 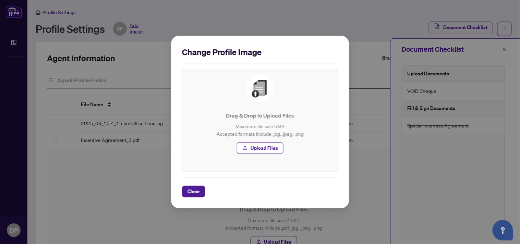 What do you see at coordinates (260, 88) in the screenshot?
I see `img: File Upload` at bounding box center [260, 88].